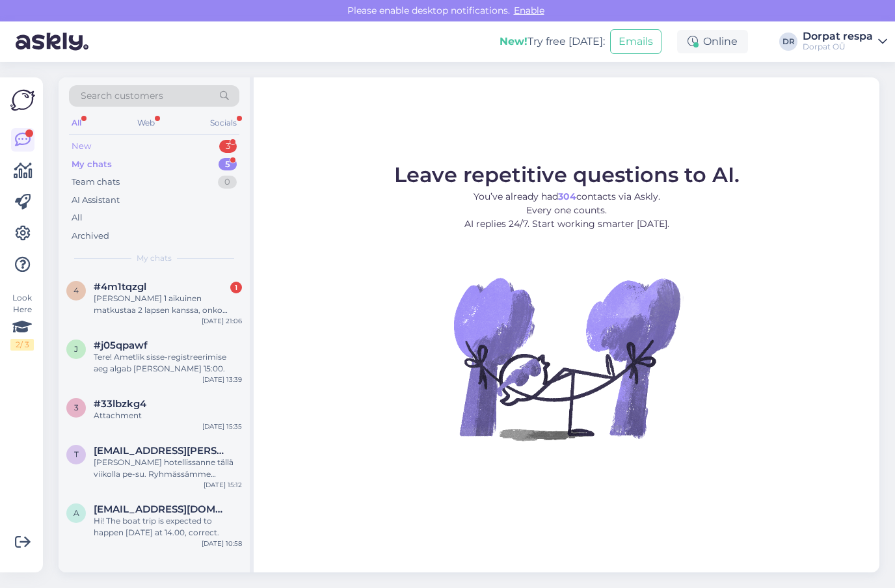  Describe the element at coordinates (90, 236) in the screenshot. I see `div: Archived` at that location.